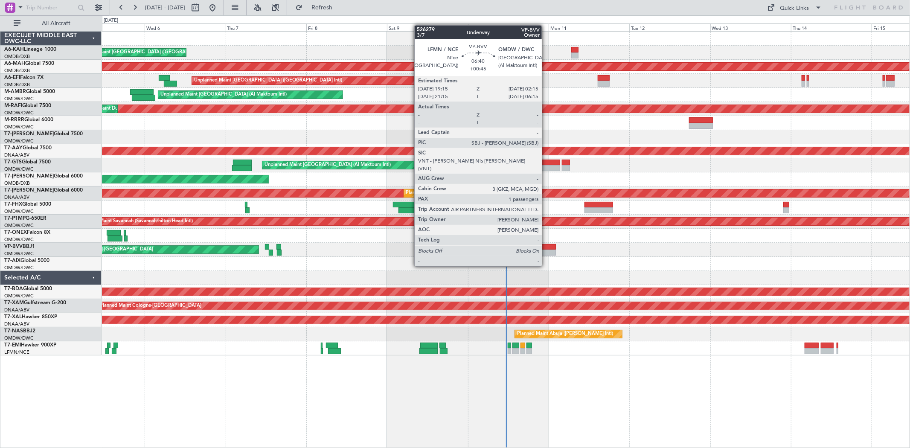 The height and width of the screenshot is (448, 910). What do you see at coordinates (12, 345) in the screenshot?
I see `span: T7-EMI` at bounding box center [12, 345].